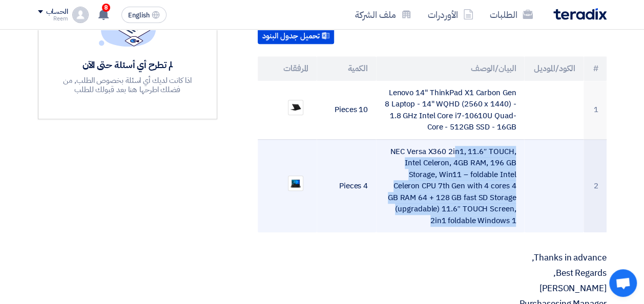 Image resolution: width=644 pixels, height=304 pixels. I want to click on td: 1, so click(595, 110).